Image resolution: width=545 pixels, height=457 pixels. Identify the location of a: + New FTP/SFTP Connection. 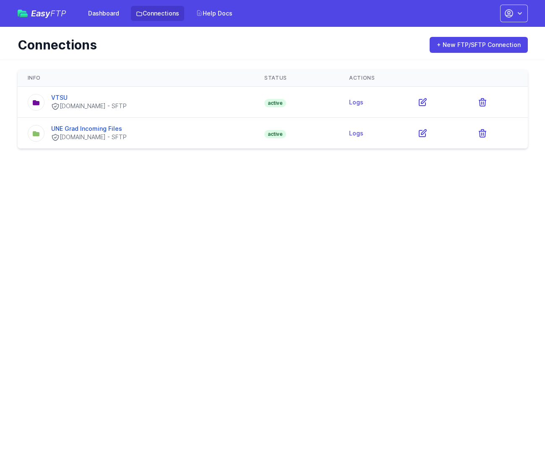
(478, 45).